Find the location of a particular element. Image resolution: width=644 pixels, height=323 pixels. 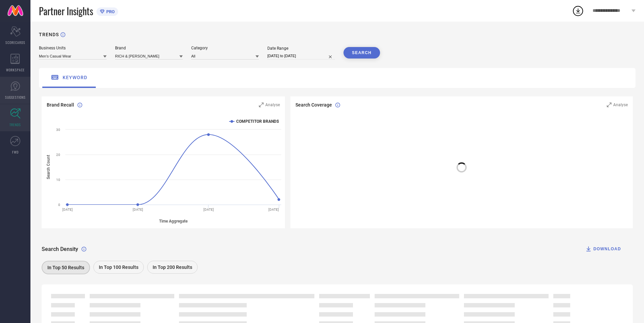

text: COMPETITOR BRANDS is located at coordinates (258, 121).